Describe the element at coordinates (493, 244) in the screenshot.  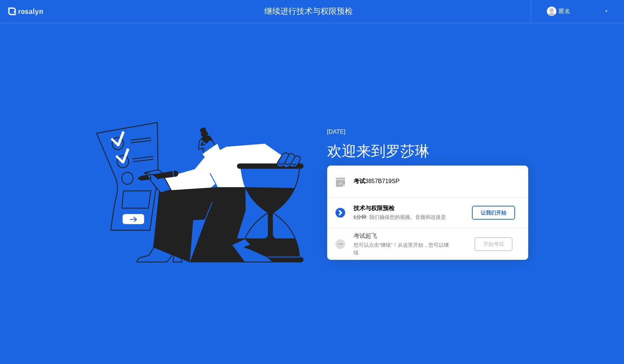
I see `button: 开始考试` at that location.